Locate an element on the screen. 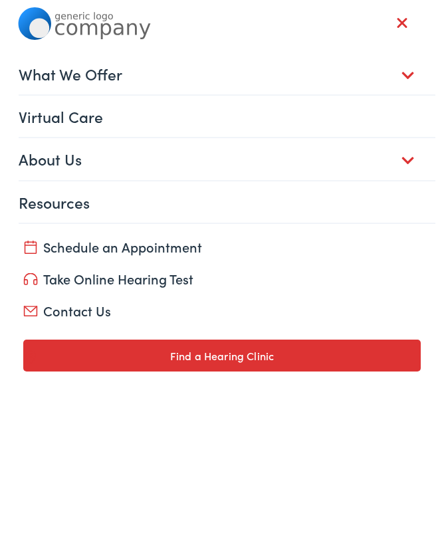 The width and height of the screenshot is (444, 535). a: Virtual Care is located at coordinates (227, 116).